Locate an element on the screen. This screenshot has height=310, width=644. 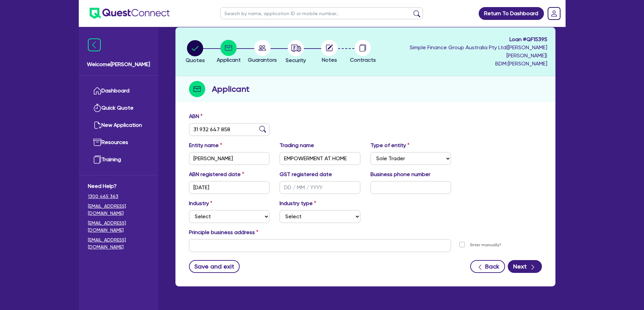
span: Guarantors is located at coordinates (262, 60).